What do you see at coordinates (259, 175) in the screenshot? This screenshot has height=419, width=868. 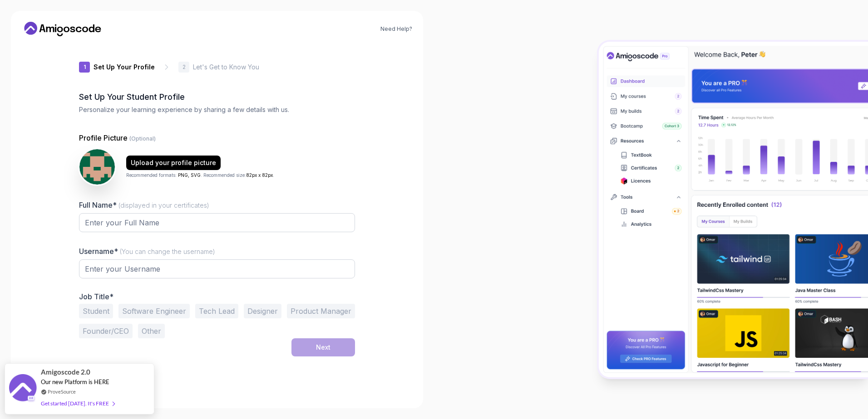 I see `span: 82px x 82px` at bounding box center [259, 175].